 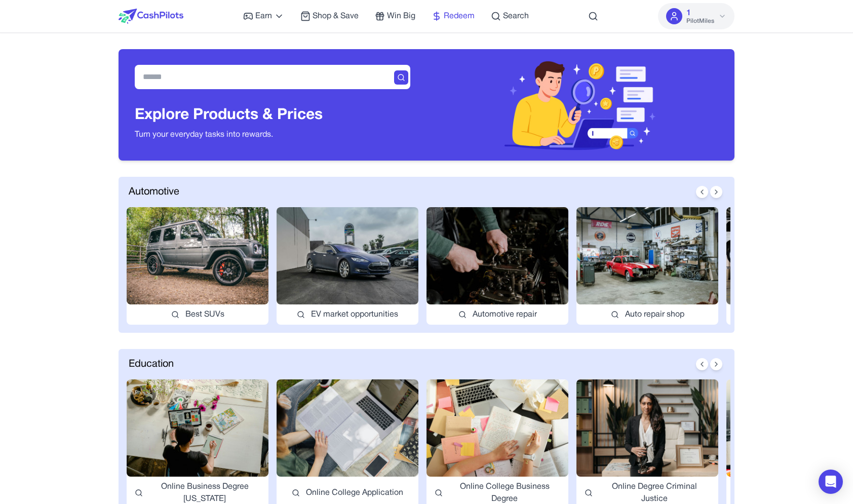 I want to click on span: Redeem, so click(x=459, y=16).